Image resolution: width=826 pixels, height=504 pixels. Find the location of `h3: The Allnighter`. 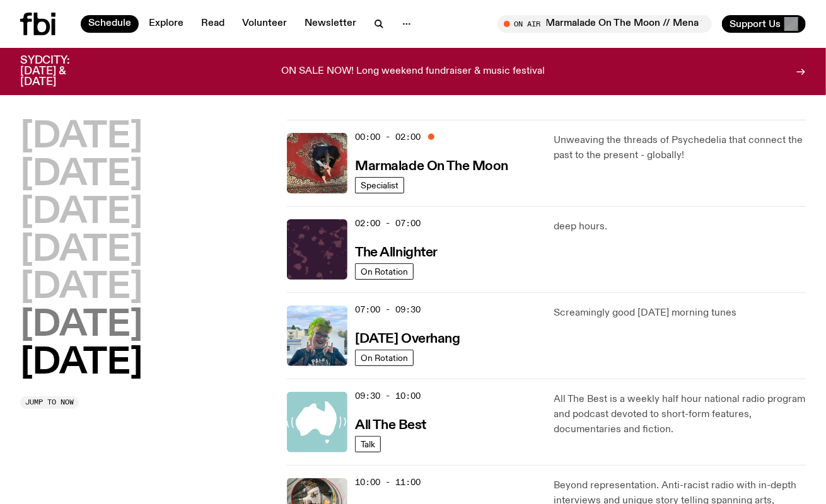

h3: The Allnighter is located at coordinates (396, 253).